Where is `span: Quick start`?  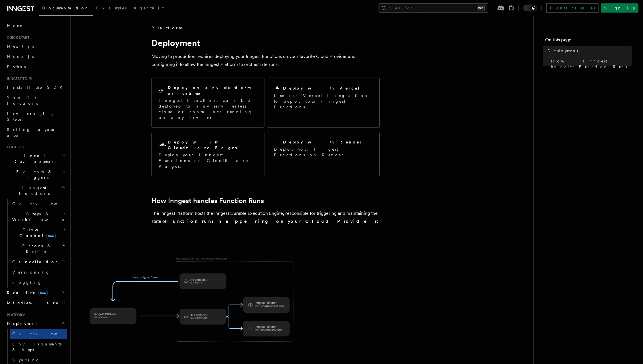 span: Quick start is located at coordinates (17, 38).